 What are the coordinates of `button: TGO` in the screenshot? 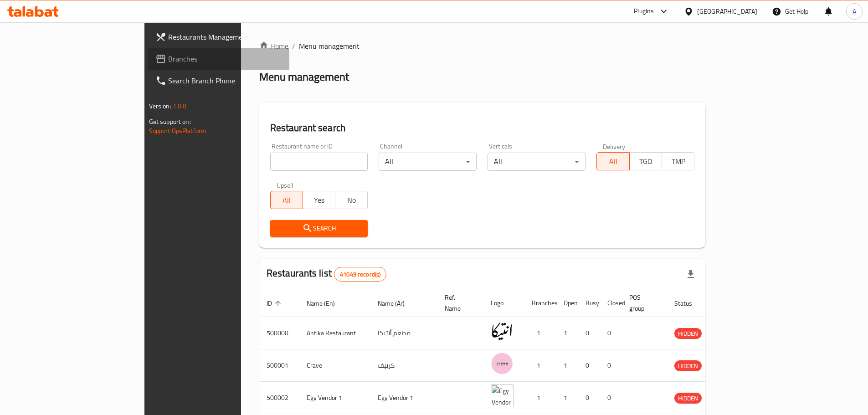 It's located at (645, 161).